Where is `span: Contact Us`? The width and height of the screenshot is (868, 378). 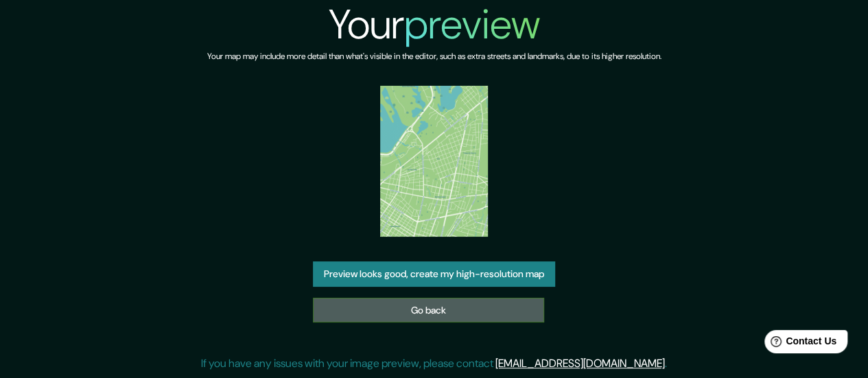
span: Contact Us is located at coordinates (65, 16).